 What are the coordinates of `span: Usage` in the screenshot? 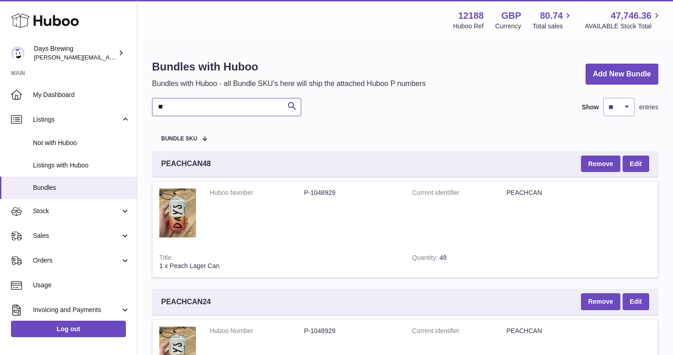 It's located at (82, 285).